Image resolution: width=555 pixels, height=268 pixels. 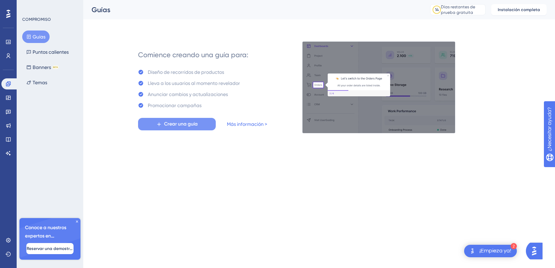 I want to click on font: Banners, so click(x=42, y=67).